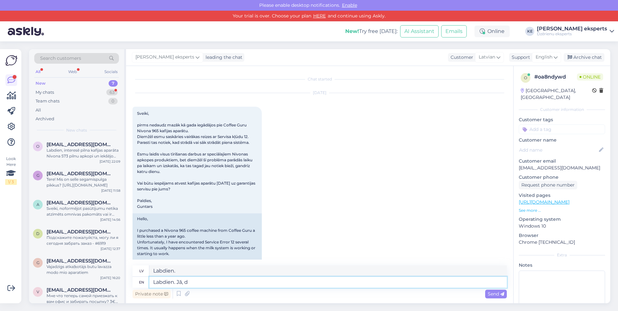 The width and height of the screenshot is (618, 311). What do you see at coordinates (80, 290) in the screenshot?
I see `span: vladavlad@inbox.lv` at bounding box center [80, 290].